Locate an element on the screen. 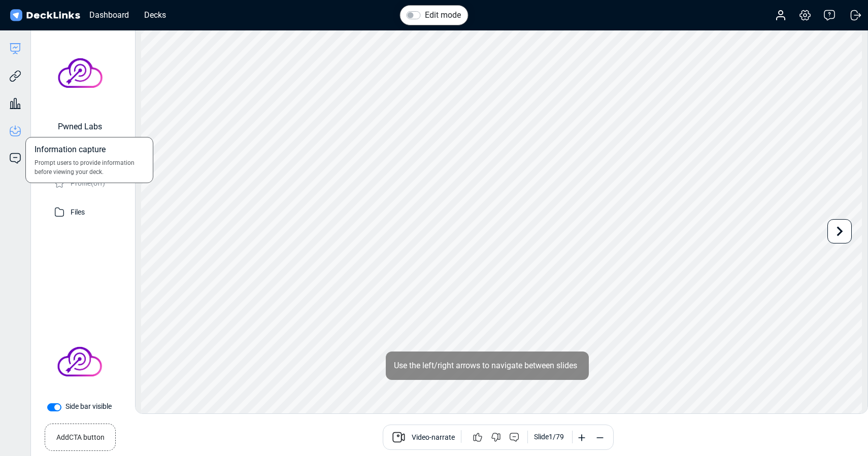 The width and height of the screenshot is (868, 456). div: Dashboard is located at coordinates (109, 15).